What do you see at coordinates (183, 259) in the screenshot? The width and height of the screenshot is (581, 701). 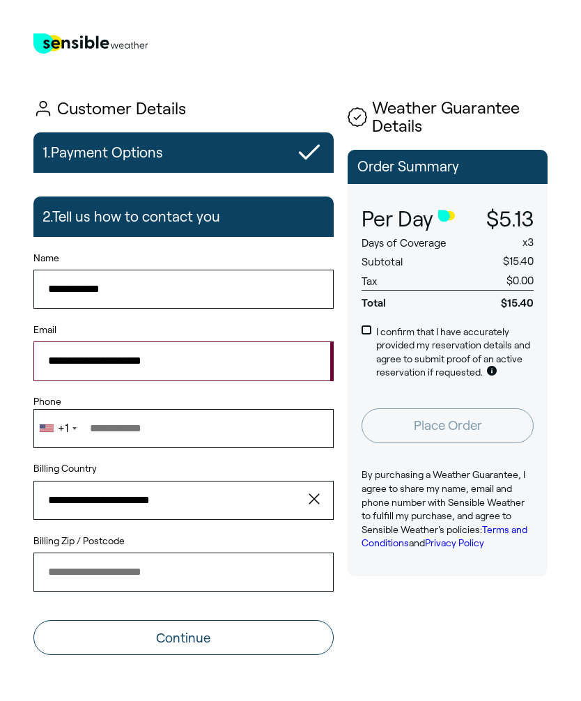 I see `label: Name` at bounding box center [183, 259].